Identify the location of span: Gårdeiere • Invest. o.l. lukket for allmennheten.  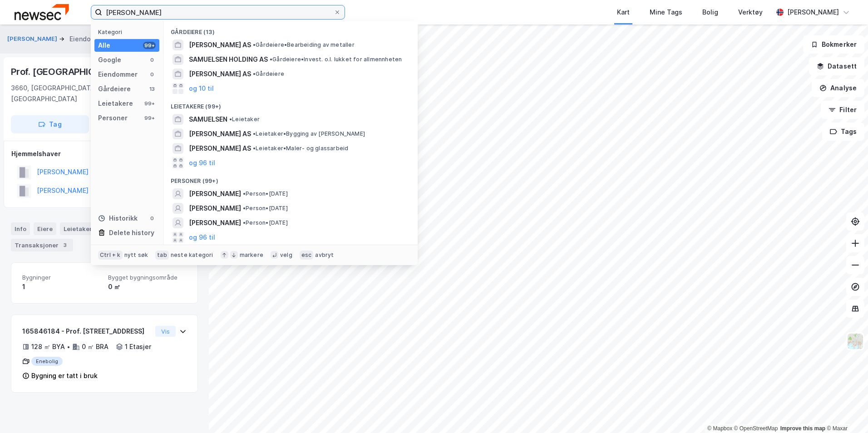
(335, 60).